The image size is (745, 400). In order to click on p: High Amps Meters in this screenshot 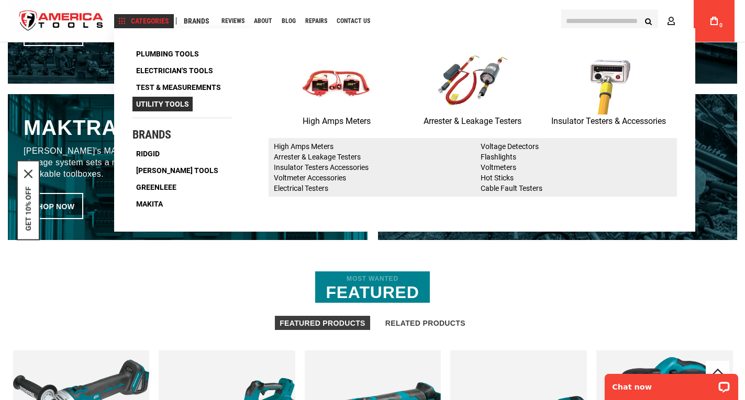, I will do `click(337, 121)`.